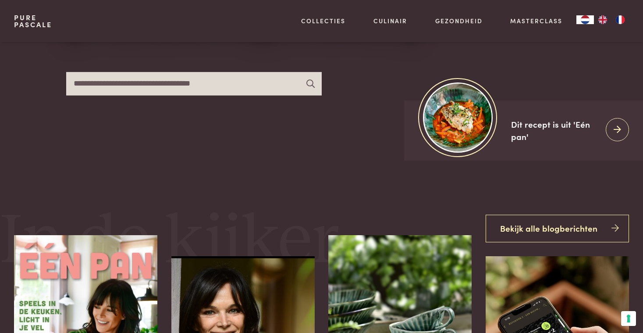 The height and width of the screenshot is (333, 643). I want to click on a: FR, so click(620, 20).